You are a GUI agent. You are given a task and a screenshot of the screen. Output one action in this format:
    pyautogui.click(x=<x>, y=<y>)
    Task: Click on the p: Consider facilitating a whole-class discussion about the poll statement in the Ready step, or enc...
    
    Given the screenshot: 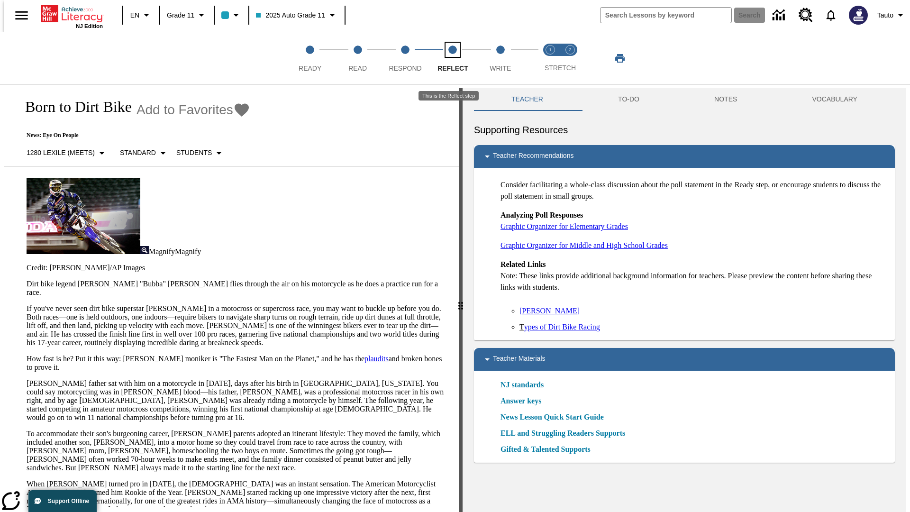 What is the action you would take?
    pyautogui.click(x=694, y=190)
    